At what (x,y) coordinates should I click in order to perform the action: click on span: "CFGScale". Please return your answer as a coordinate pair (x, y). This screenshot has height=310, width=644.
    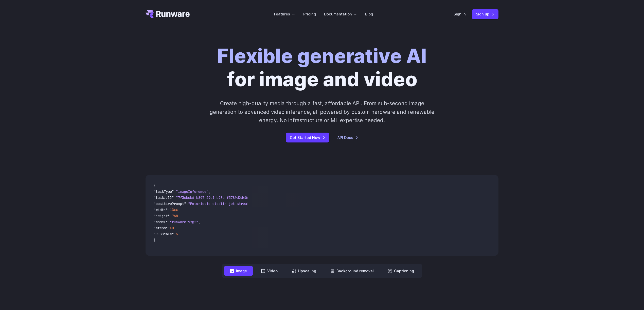
    Looking at the image, I should click on (164, 234).